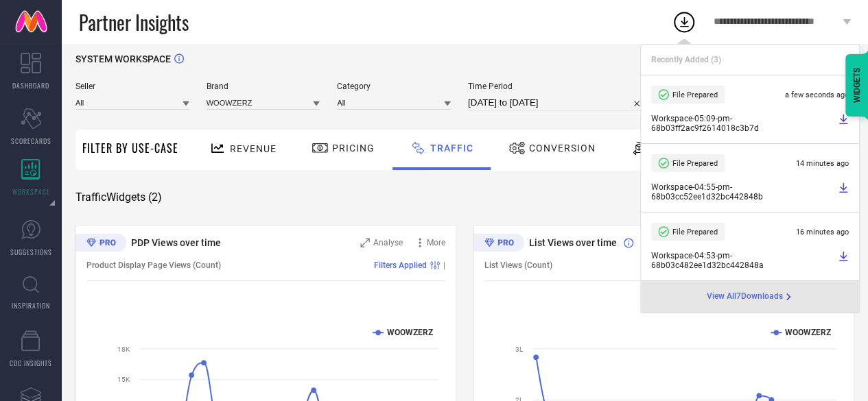 The width and height of the screenshot is (868, 401). I want to click on span: Workspace - 04:53-pm - 68b03c482ee1d32bc442848a, so click(742, 261).